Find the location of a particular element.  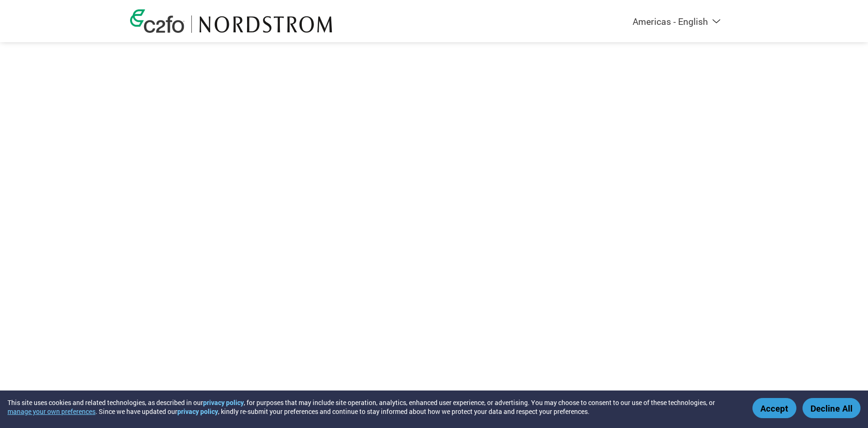

button: Accept is located at coordinates (775, 408).